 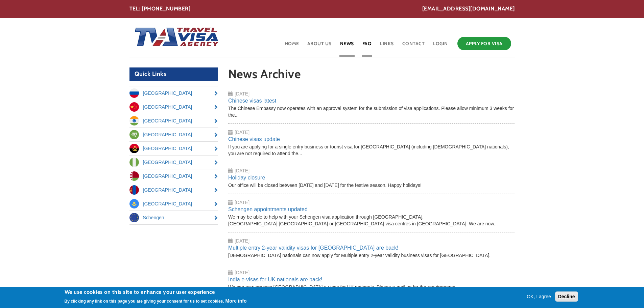 I want to click on a: India e-visas for UK nationals are back!, so click(x=275, y=280).